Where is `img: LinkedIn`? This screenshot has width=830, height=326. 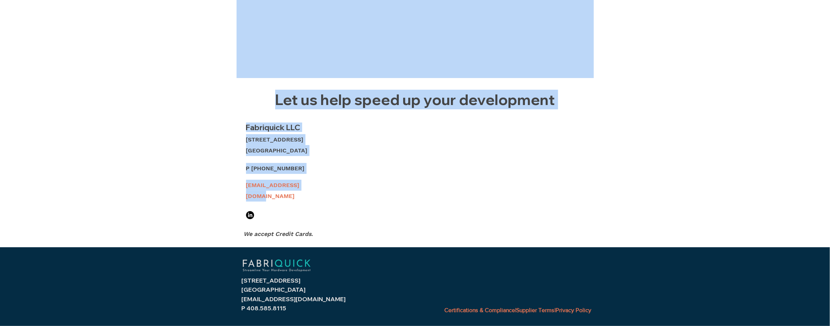 img: LinkedIn is located at coordinates (250, 215).